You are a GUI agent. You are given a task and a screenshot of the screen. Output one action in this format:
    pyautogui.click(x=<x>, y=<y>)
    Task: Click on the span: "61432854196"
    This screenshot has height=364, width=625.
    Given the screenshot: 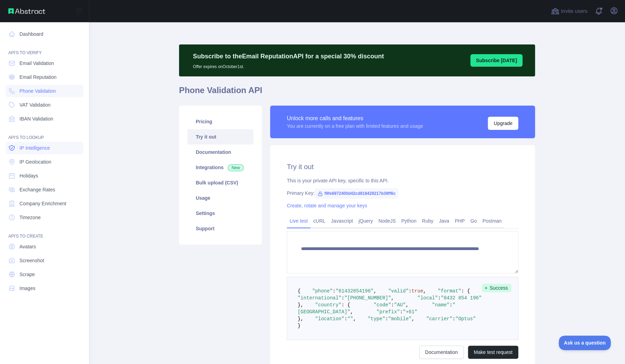 What is the action you would take?
    pyautogui.click(x=355, y=291)
    